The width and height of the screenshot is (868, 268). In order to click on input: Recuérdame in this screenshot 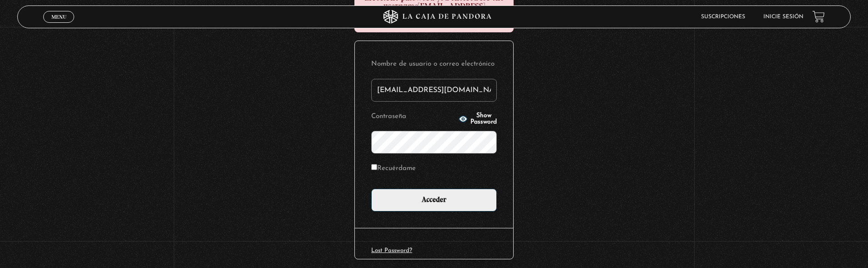, I will do `click(374, 167)`.